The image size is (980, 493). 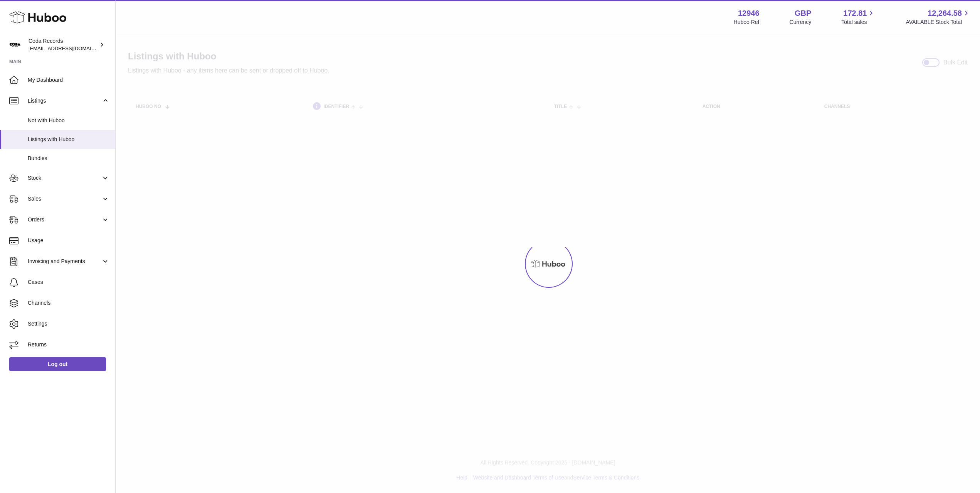 I want to click on span: Sales, so click(x=65, y=199).